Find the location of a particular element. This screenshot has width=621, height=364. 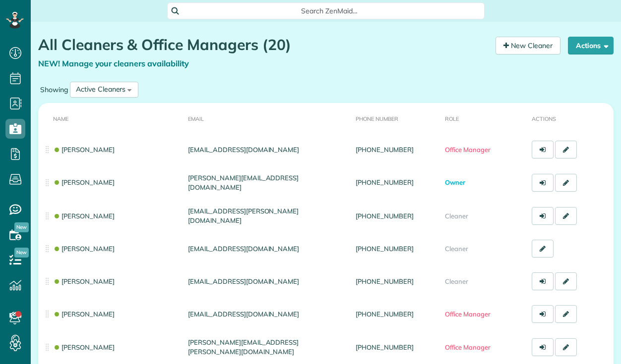

label: Showing is located at coordinates (54, 90).